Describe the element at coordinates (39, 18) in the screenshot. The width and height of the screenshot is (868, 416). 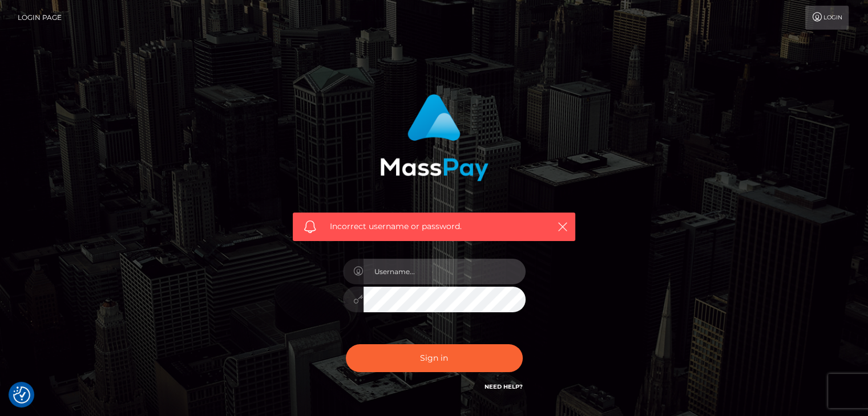
I see `a: Login Page` at that location.